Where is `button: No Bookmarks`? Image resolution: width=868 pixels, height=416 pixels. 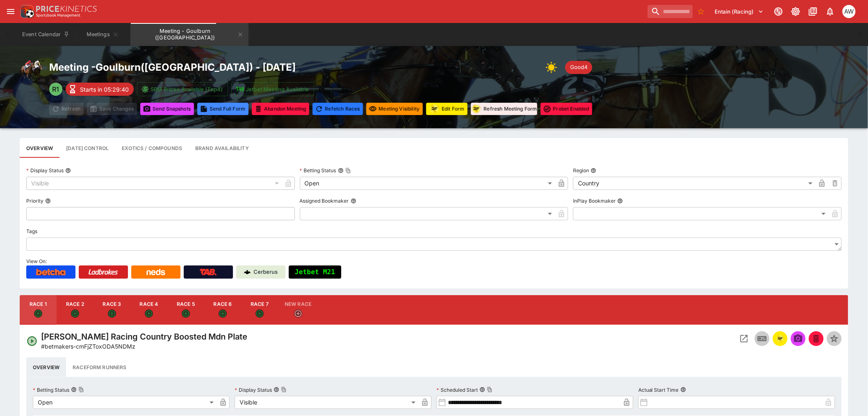
button: No Bookmarks is located at coordinates (702, 12).